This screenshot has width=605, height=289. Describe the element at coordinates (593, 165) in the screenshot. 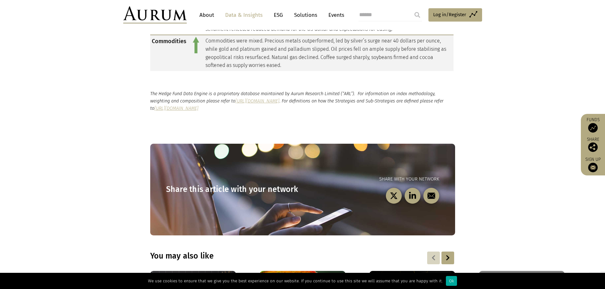

I see `a: Sign up` at that location.